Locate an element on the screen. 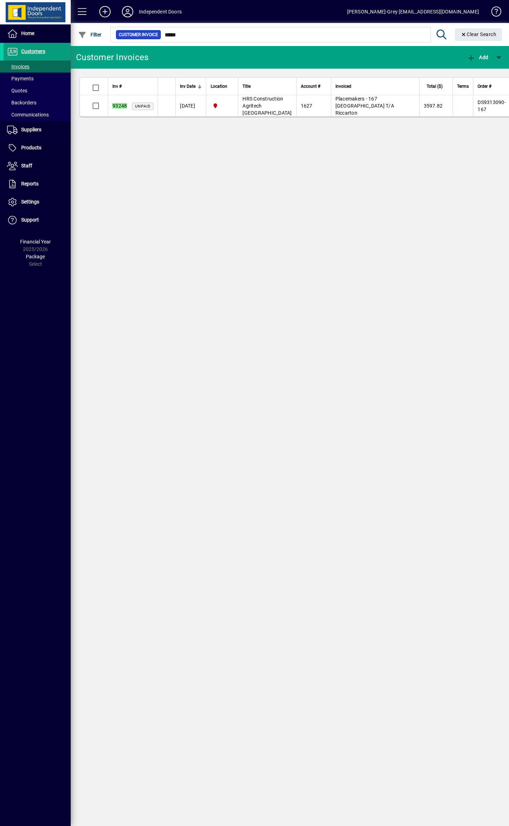 Image resolution: width=509 pixels, height=826 pixels. a: Quotes is located at coordinates (37, 91).